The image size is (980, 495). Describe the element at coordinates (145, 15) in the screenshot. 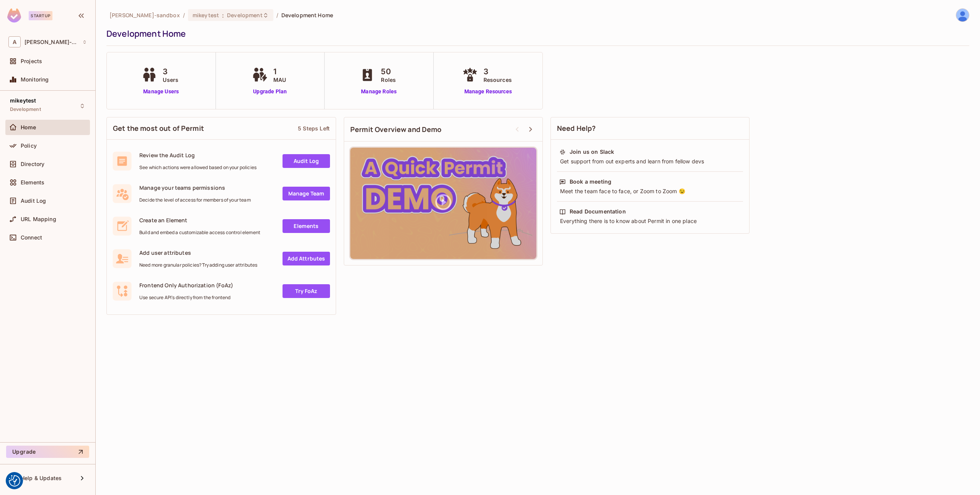

I see `span: the active workspace` at that location.